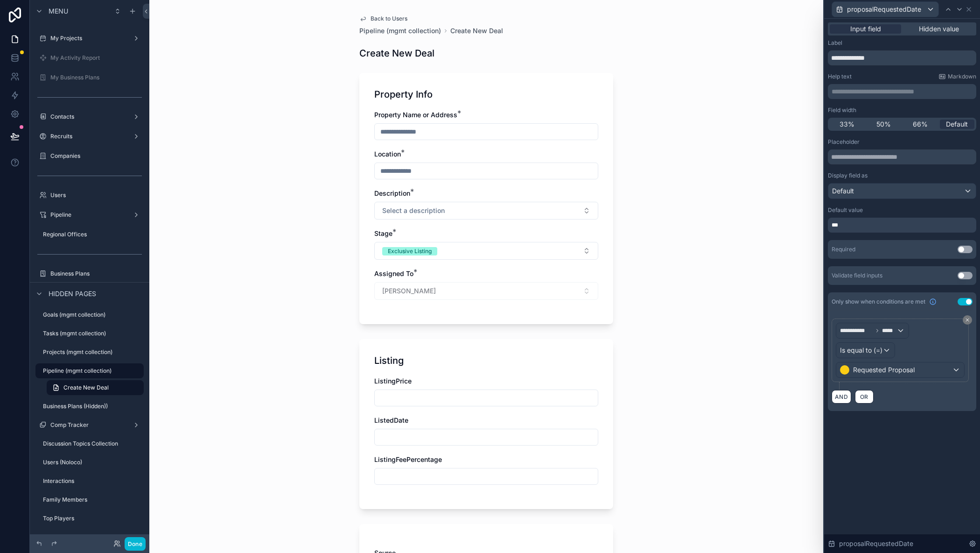 This screenshot has height=553, width=980. I want to click on button: OR, so click(864, 396).